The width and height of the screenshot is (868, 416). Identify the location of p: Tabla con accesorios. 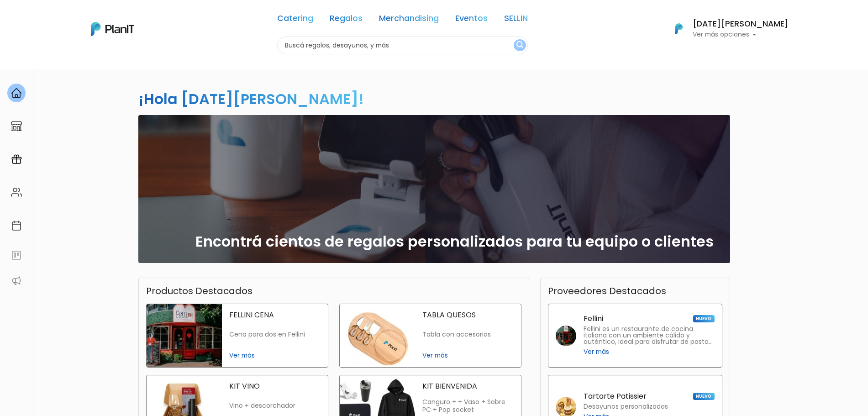
(468, 334).